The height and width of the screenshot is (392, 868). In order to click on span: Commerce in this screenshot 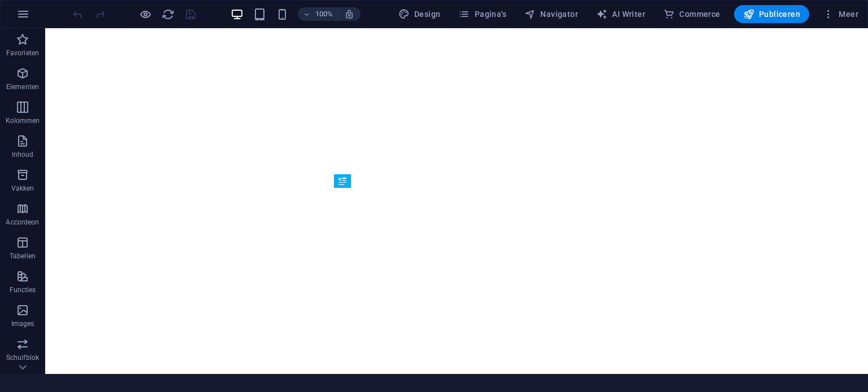, I will do `click(691, 14)`.